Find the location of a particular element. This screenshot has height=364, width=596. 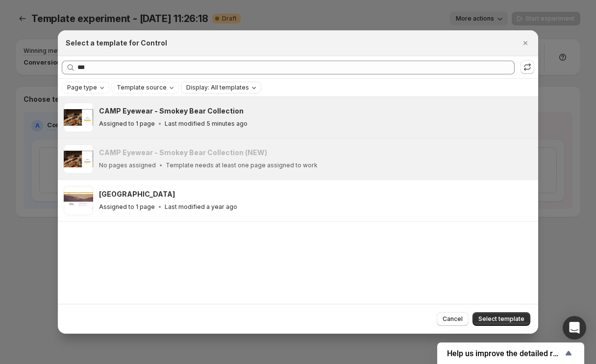

p: Template needs at least one page assigned to work is located at coordinates (242, 166).